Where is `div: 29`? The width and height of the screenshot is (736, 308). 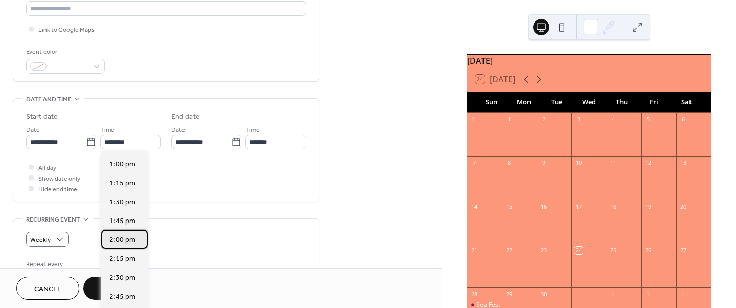
div: 29 is located at coordinates (509, 293).